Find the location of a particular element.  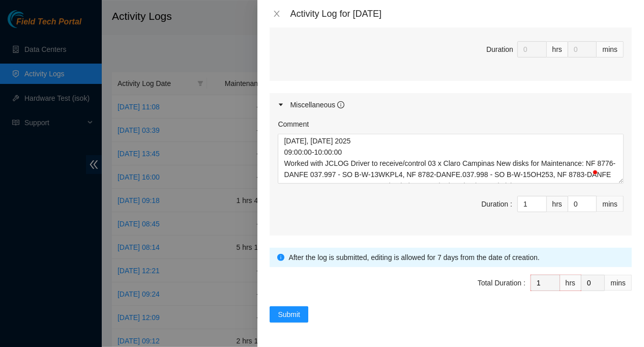

div: Miscellaneous is located at coordinates (317, 105).